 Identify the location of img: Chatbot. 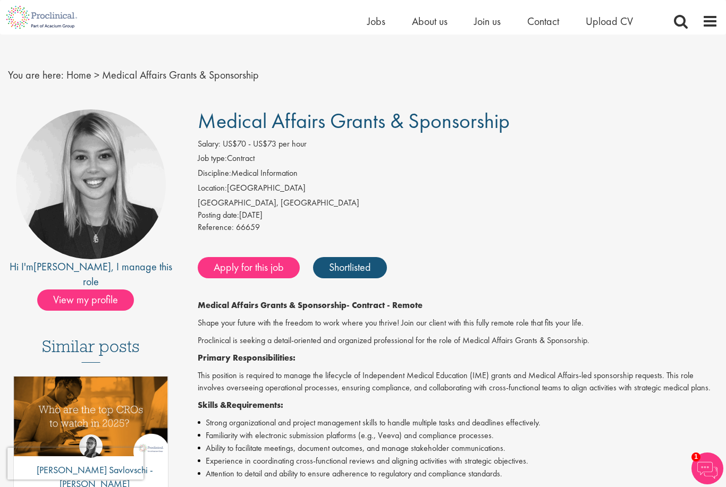
(708, 469).